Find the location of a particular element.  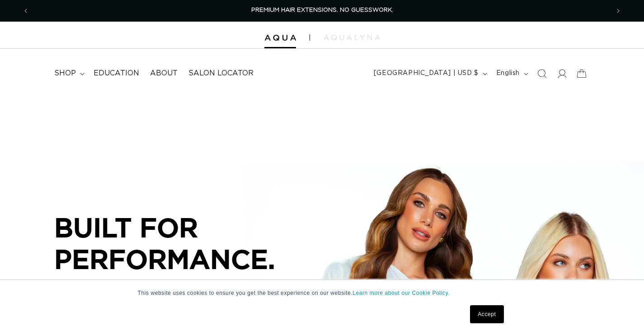

a: About is located at coordinates (164, 73).